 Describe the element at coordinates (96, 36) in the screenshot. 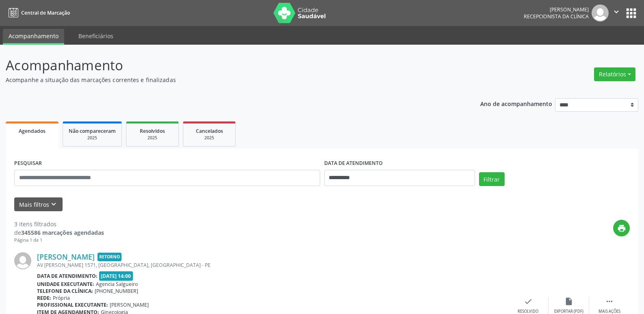

I see `a: Beneficiários` at that location.